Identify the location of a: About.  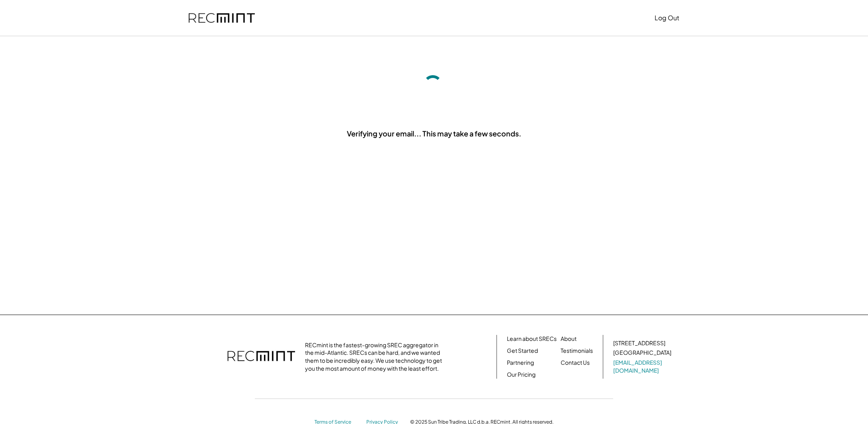
(569, 339).